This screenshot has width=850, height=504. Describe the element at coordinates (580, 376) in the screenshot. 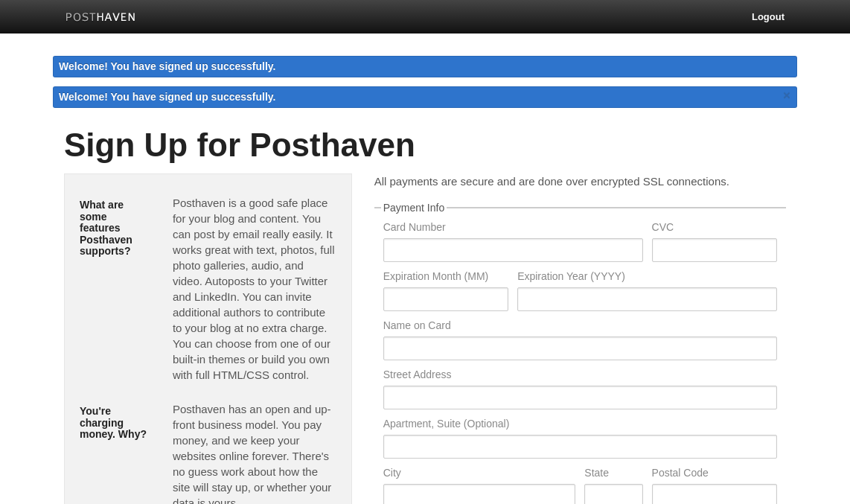

I see `label: Street Address` at that location.